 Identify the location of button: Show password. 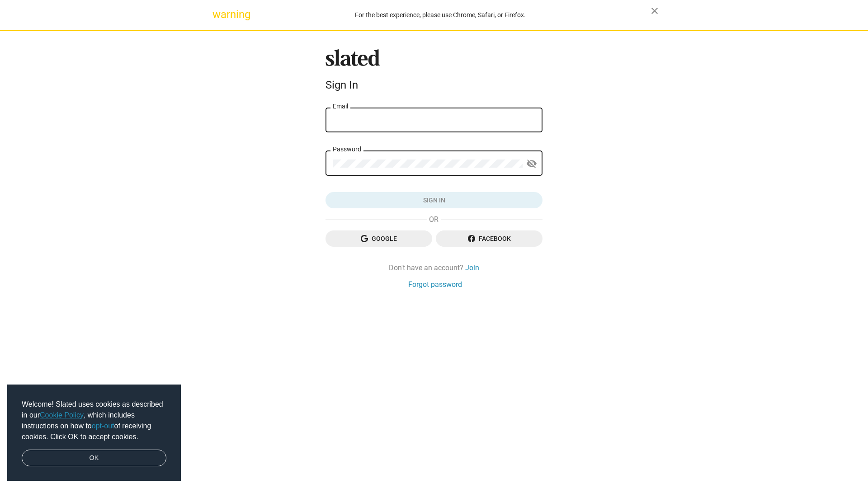
(532, 164).